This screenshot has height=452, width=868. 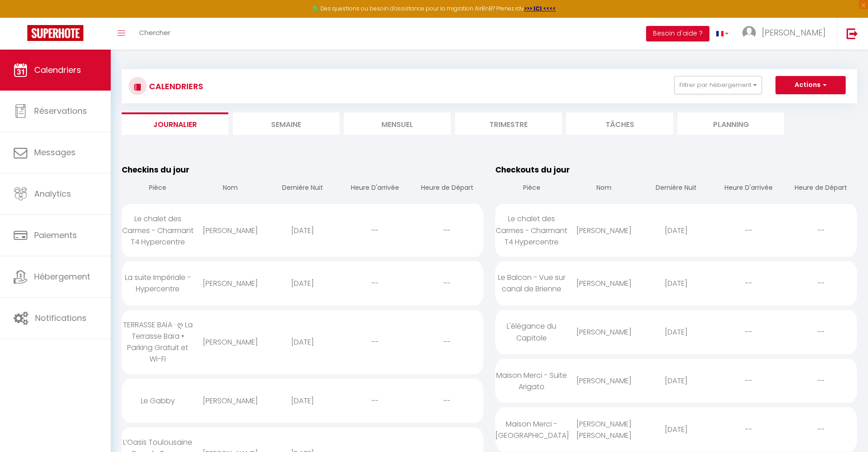 I want to click on span: Calendriers, so click(x=58, y=70).